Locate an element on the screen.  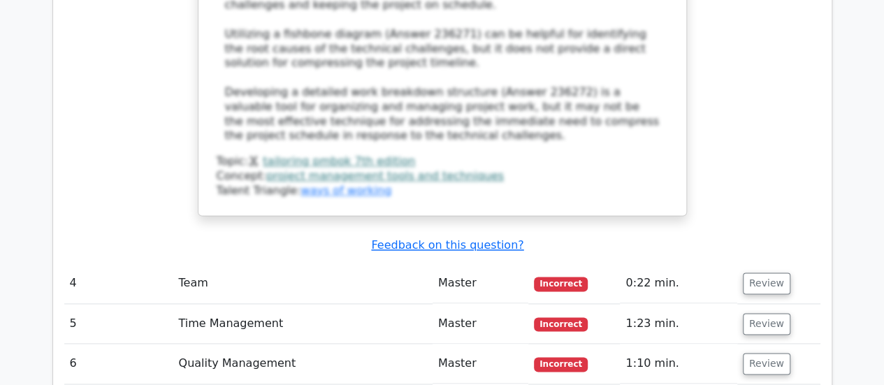
td: 0:22 min. is located at coordinates (678, 283).